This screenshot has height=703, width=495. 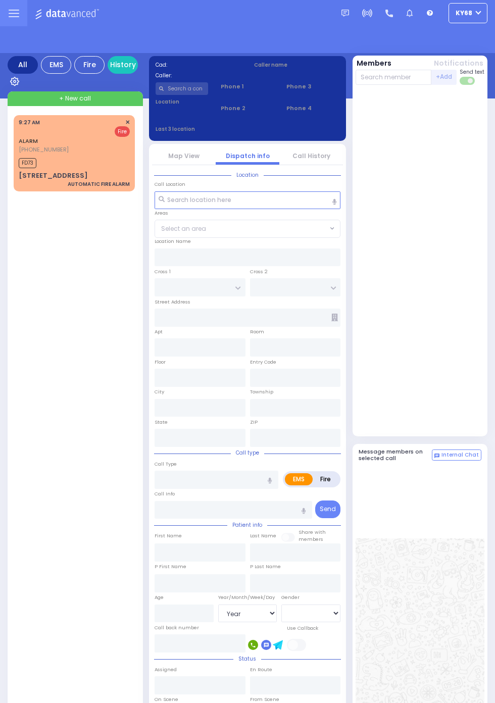 I want to click on div: All, so click(x=23, y=65).